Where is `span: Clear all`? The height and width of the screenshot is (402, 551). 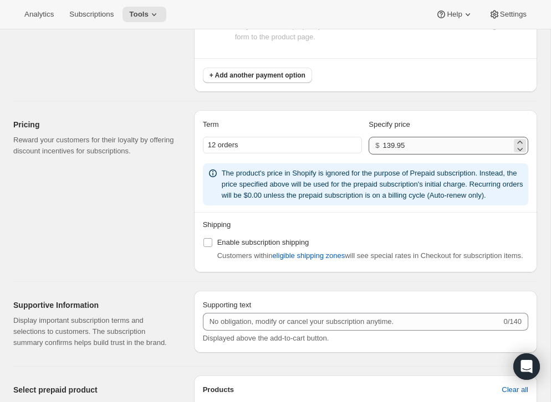 span: Clear all is located at coordinates (515, 390).